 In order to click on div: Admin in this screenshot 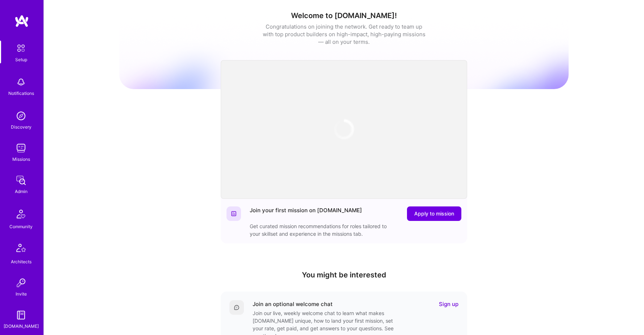, I will do `click(21, 191)`.